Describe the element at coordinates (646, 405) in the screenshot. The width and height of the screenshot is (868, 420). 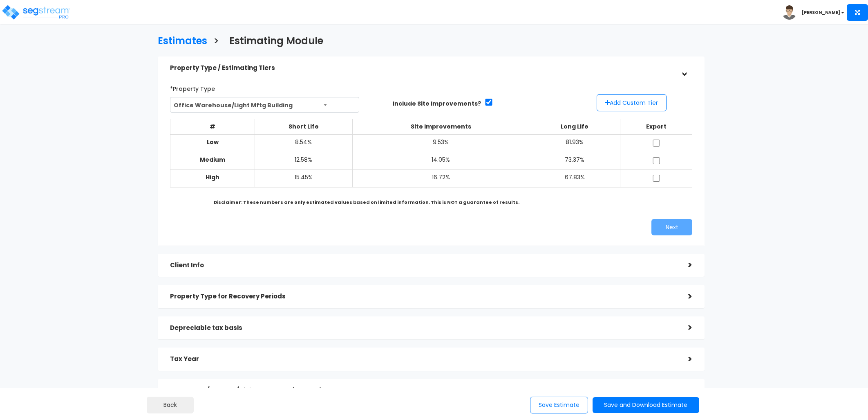
I see `button: Save and Download Estimate` at that location.